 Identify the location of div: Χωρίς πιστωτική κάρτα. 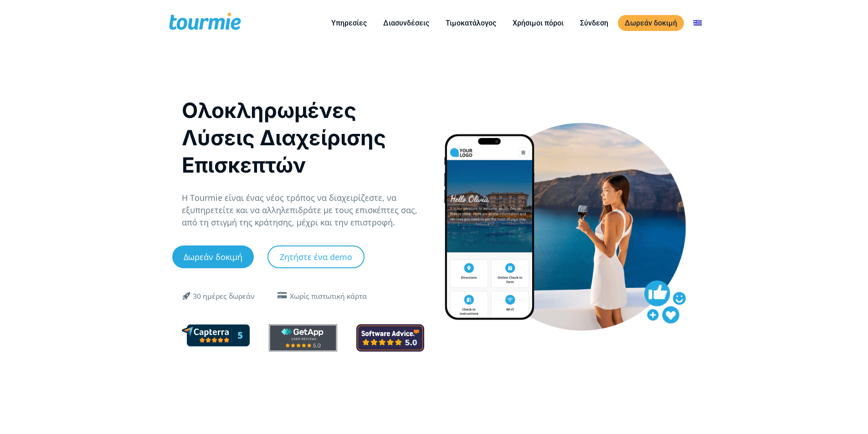
(328, 296).